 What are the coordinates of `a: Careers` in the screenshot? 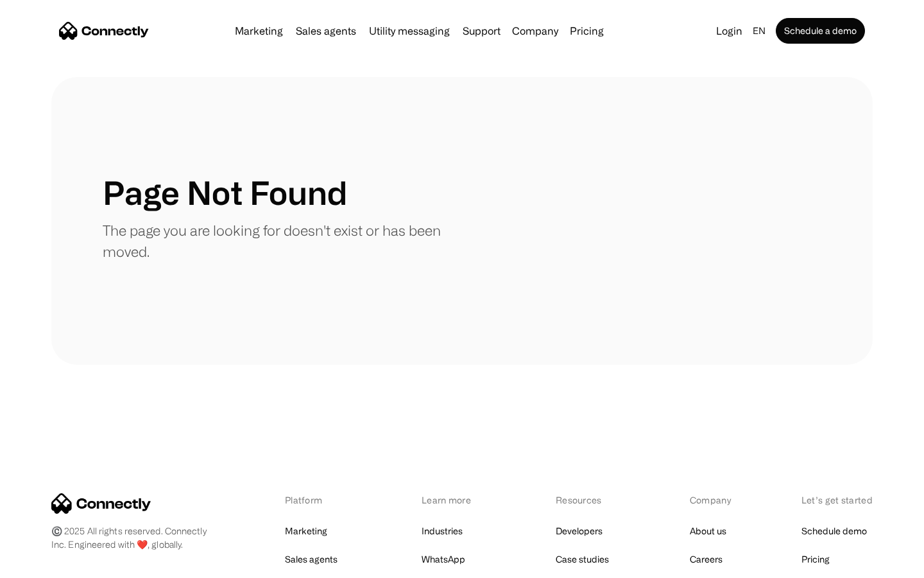 It's located at (706, 559).